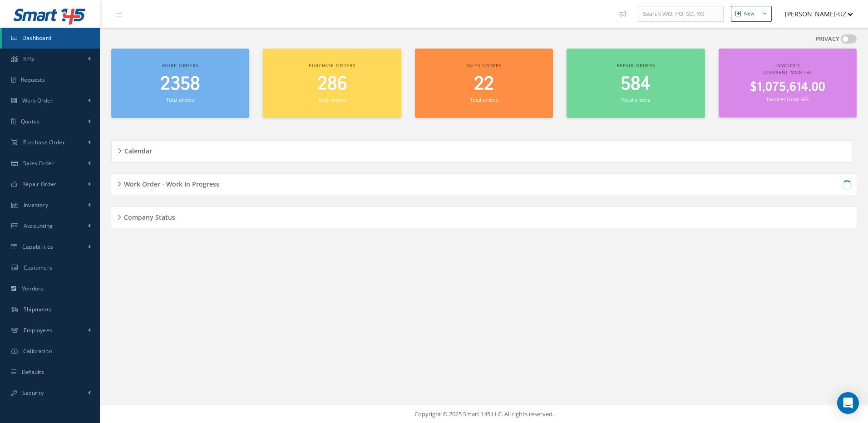 The width and height of the screenshot is (868, 423). I want to click on div: Open Intercom Messenger, so click(848, 403).